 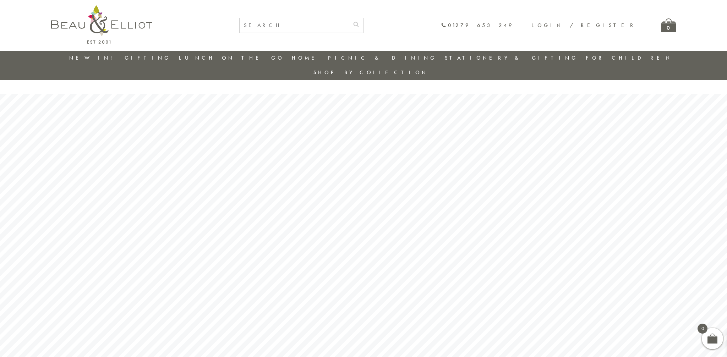 What do you see at coordinates (477, 25) in the screenshot?
I see `a: 01279 653 249` at bounding box center [477, 25].